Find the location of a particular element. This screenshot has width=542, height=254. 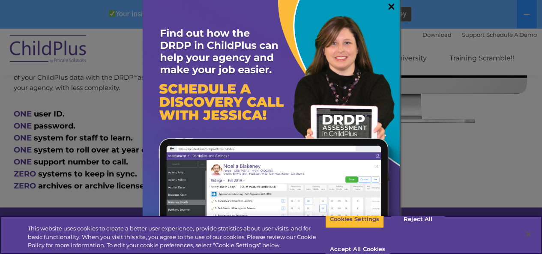

button: Cookies Settings is located at coordinates (355, 220).